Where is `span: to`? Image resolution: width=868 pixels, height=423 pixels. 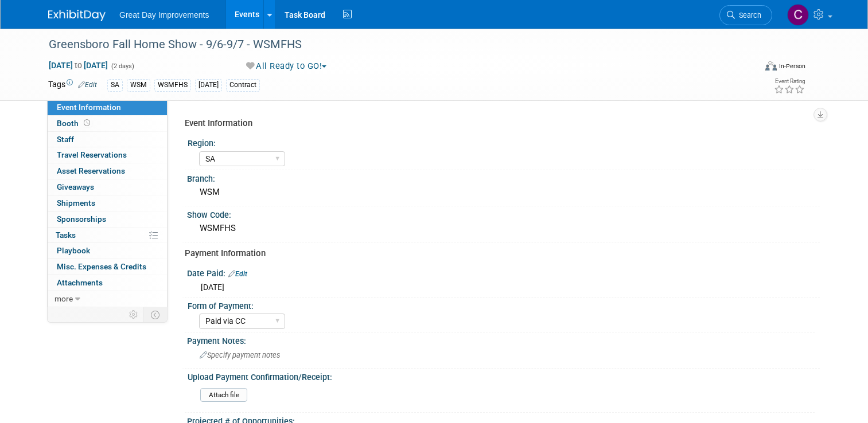
span: to is located at coordinates (78, 65).